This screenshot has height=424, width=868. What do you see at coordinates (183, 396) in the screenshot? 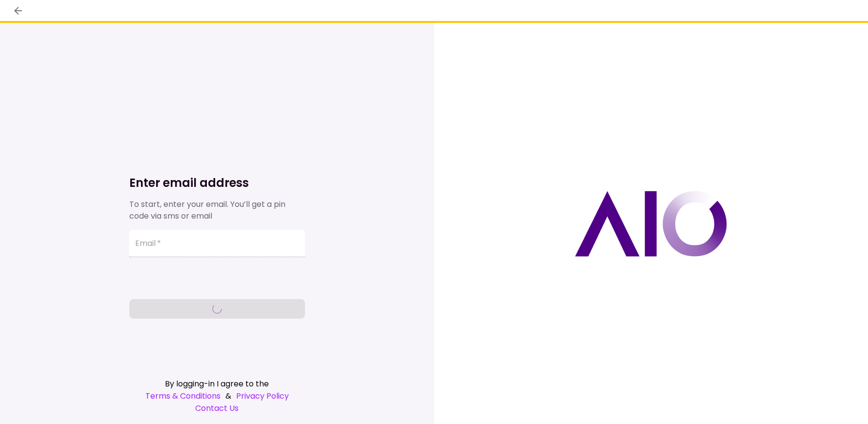
I see `a: Terms & Conditions` at bounding box center [183, 396].